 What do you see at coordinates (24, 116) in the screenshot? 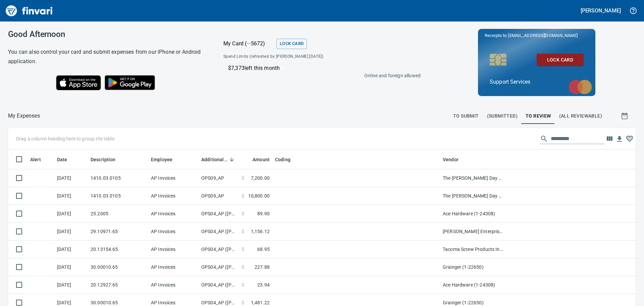
I see `p: My Expenses` at bounding box center [24, 116].